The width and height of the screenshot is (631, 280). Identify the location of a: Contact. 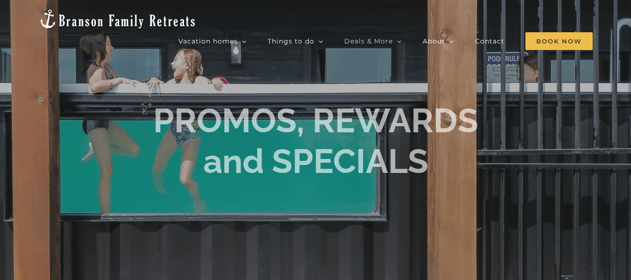
(490, 41).